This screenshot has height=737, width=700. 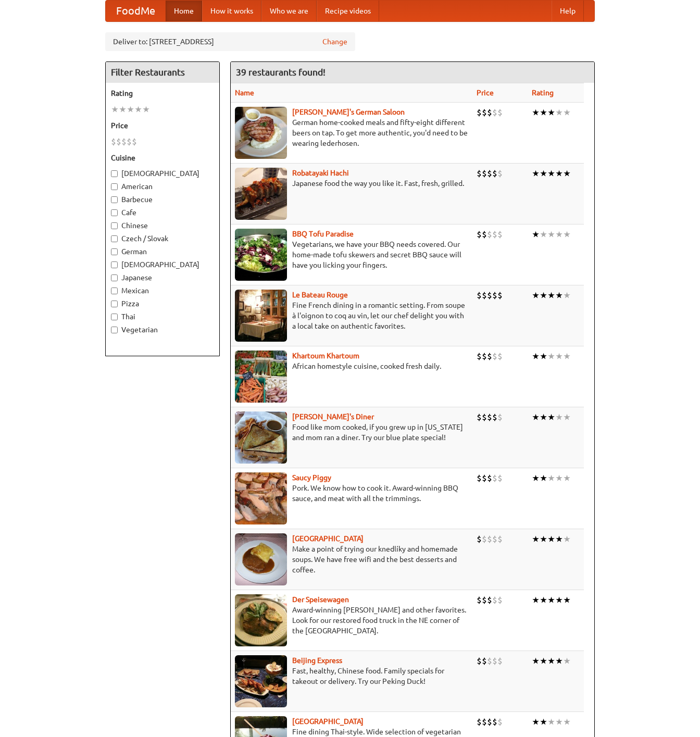 I want to click on a: How it works, so click(x=232, y=11).